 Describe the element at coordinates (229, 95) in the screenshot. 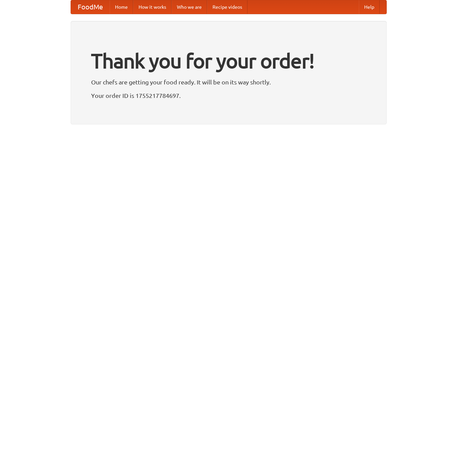

I see `p: Your order ID is 1755217784697.` at that location.